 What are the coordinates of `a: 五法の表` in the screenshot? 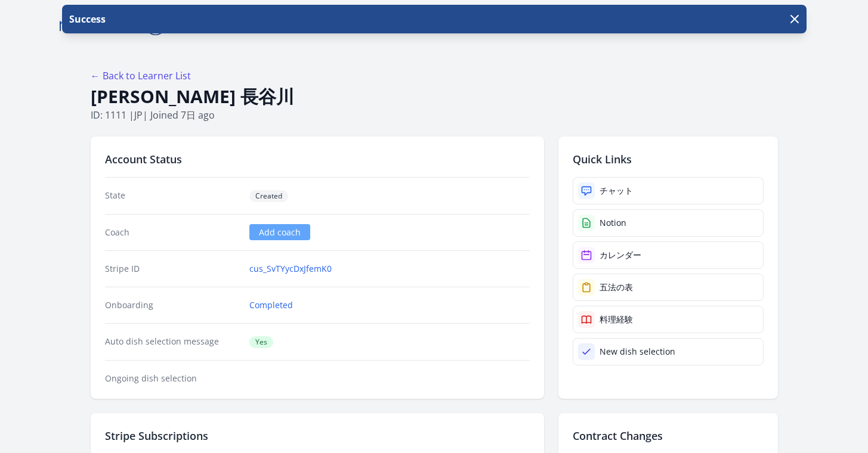 It's located at (668, 287).